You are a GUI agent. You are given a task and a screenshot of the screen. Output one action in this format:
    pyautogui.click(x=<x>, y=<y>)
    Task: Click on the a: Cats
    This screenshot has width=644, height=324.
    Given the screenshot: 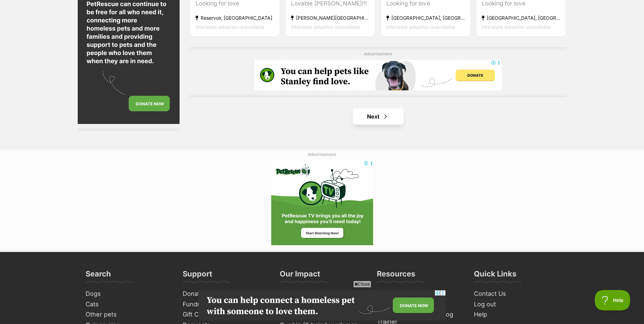 What is the action you would take?
    pyautogui.click(x=128, y=305)
    